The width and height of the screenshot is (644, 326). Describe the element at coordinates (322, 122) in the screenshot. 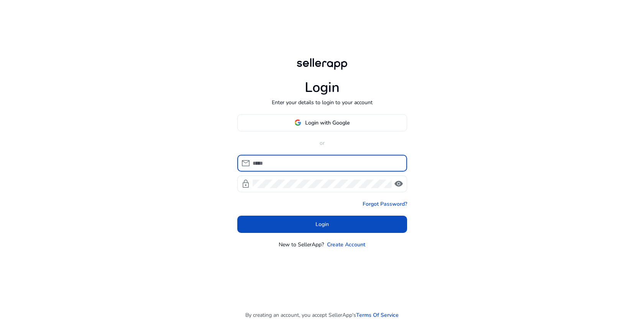

I see `button: Login with Google` at that location.